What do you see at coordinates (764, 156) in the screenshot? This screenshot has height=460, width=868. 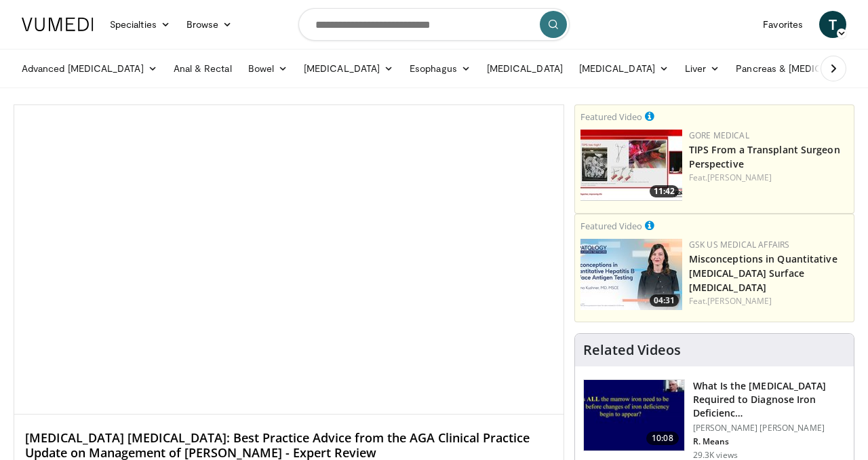 I see `a: TIPS From a Transplant Surgeon Perspective` at bounding box center [764, 156].